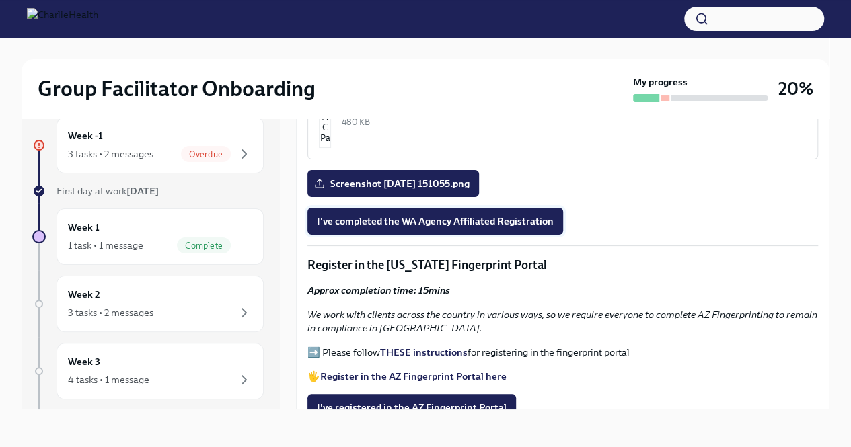 This screenshot has width=851, height=447. Describe the element at coordinates (424, 352) in the screenshot. I see `strong: THESE instructions` at that location.